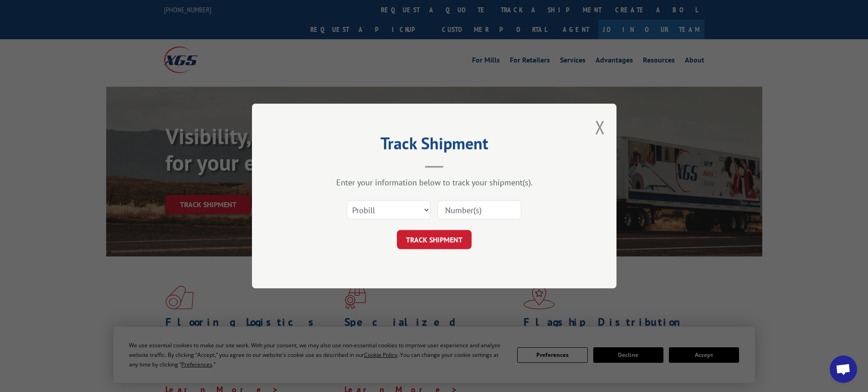 This screenshot has width=868, height=392. What do you see at coordinates (479, 210) in the screenshot?
I see `input: Number(s)` at bounding box center [479, 210].